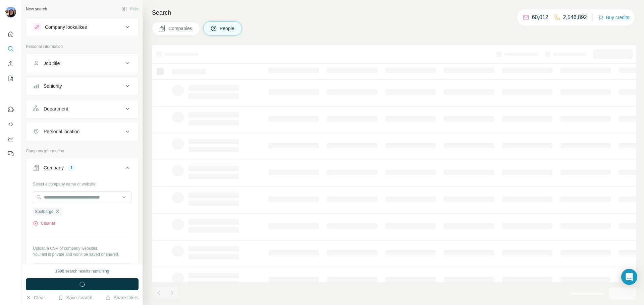 The image size is (644, 305). What do you see at coordinates (82, 254) in the screenshot?
I see `p: Your list is private and won't be saved or shared.` at bounding box center [82, 254].